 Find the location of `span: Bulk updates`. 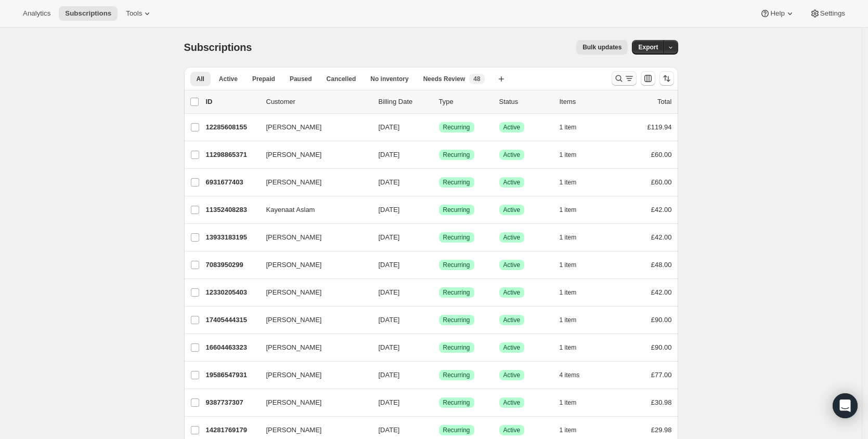

span: Bulk updates is located at coordinates (602, 47).